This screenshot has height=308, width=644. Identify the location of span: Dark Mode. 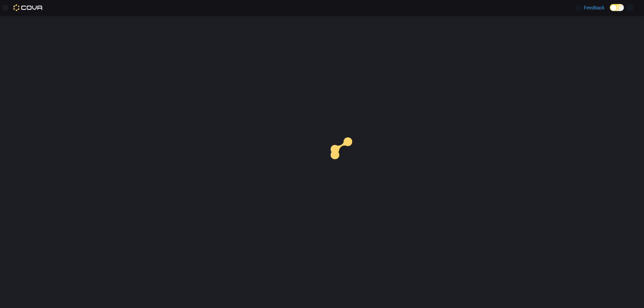
(610, 11).